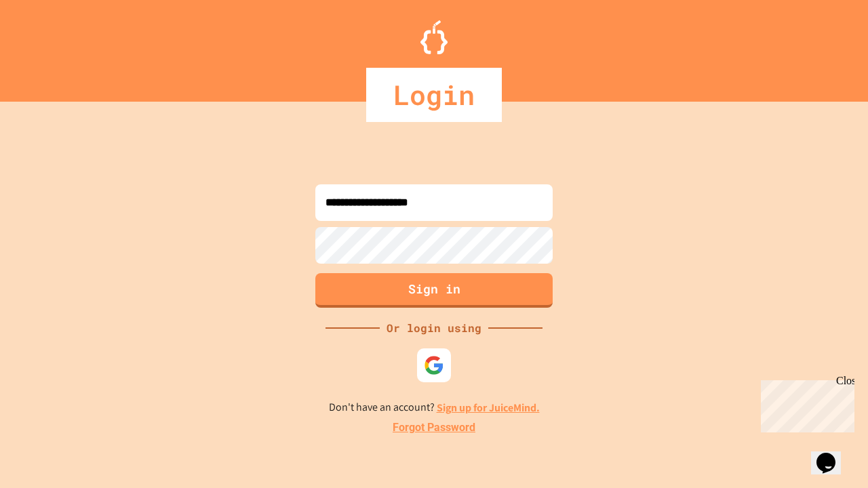  What do you see at coordinates (434, 37) in the screenshot?
I see `img: Logo.svg` at bounding box center [434, 37].